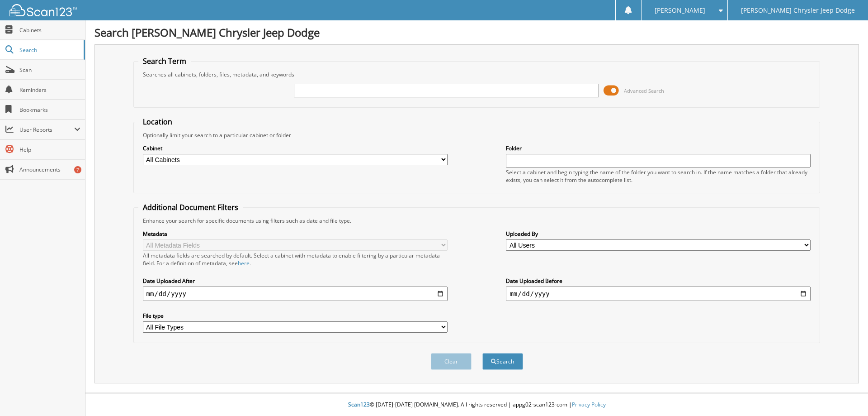  Describe the element at coordinates (50, 89) in the screenshot. I see `span: Reminders` at that location.